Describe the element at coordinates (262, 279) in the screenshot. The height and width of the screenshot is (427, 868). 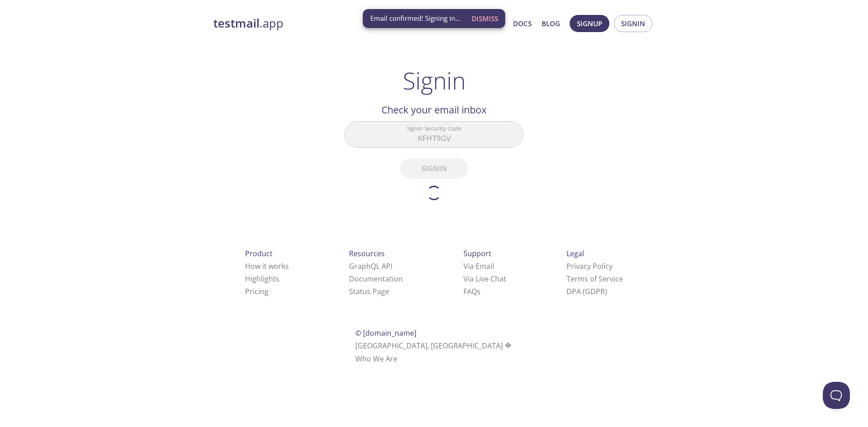
I see `a: Highlights` at that location.